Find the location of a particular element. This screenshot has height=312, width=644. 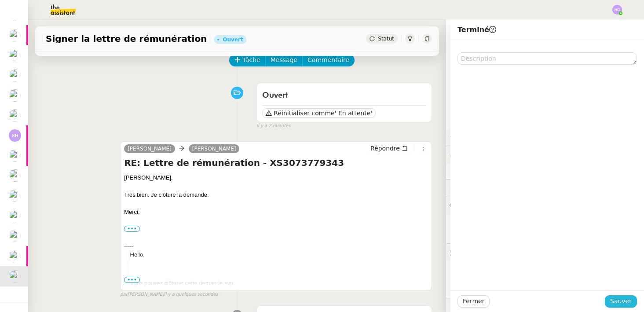

span: Hello, is located at coordinates (137, 254).